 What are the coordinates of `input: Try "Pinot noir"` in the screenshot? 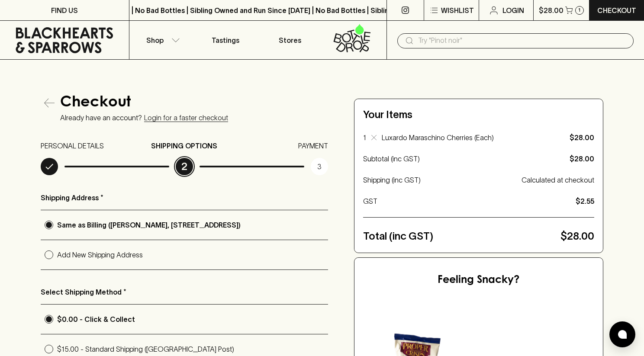 It's located at (522, 41).